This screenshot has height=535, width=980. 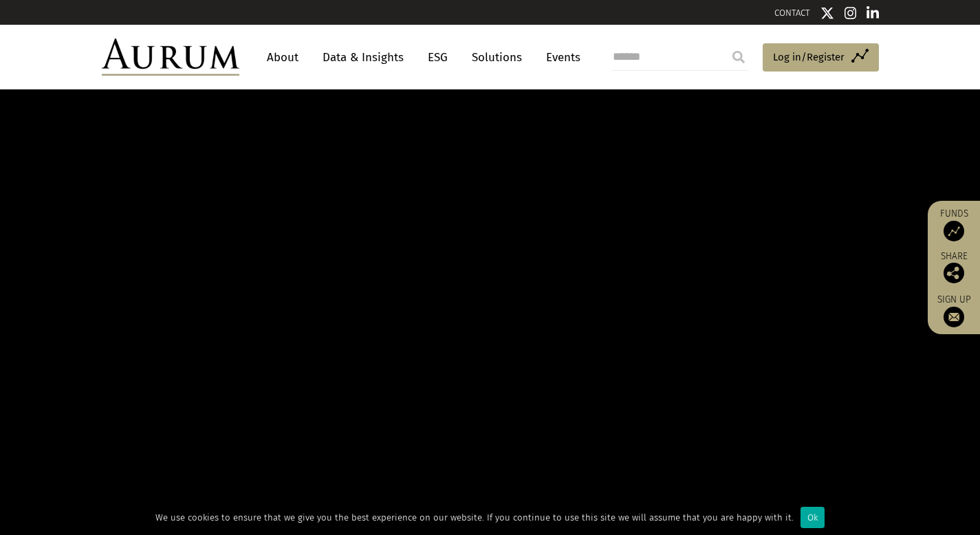 What do you see at coordinates (954, 225) in the screenshot?
I see `a: Funds` at bounding box center [954, 225].